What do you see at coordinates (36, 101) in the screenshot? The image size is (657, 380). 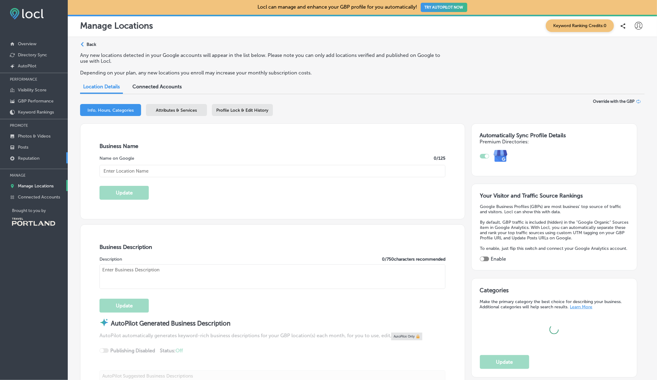 I see `p: GBP Performance` at bounding box center [36, 101].